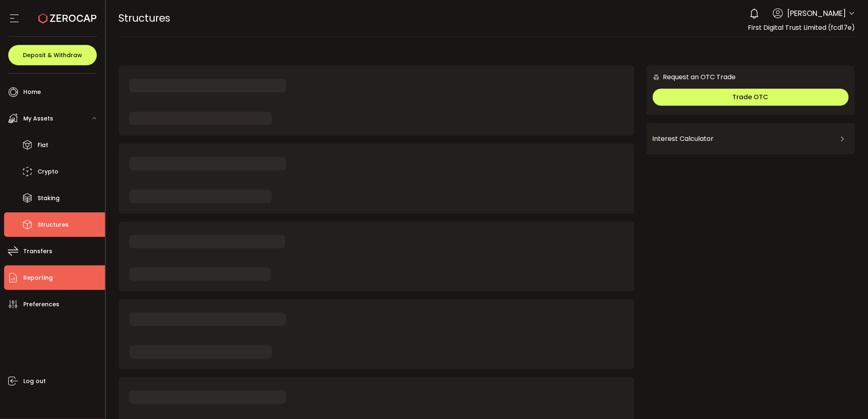  What do you see at coordinates (32, 92) in the screenshot?
I see `span: Home` at bounding box center [32, 92].